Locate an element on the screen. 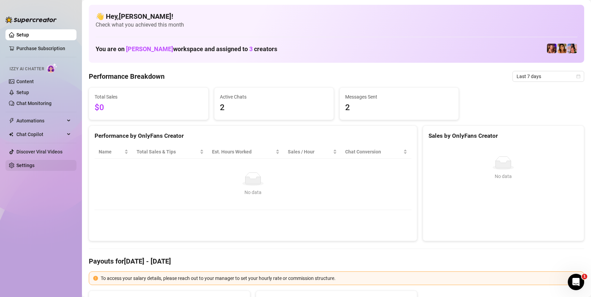 The width and height of the screenshot is (591, 297). span: Sales / Hour is located at coordinates (310, 152).